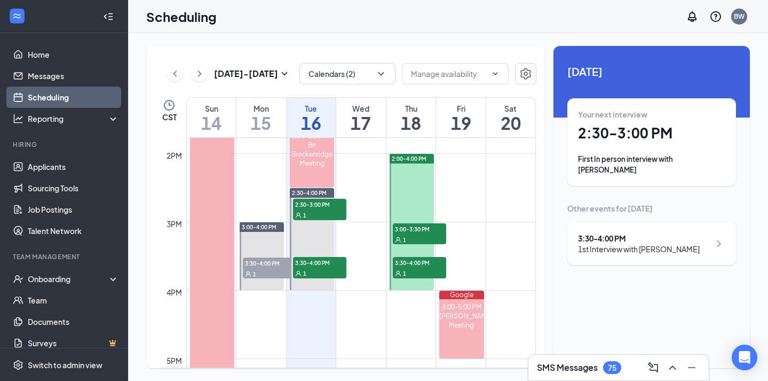  What do you see at coordinates (175, 74) in the screenshot?
I see `svg: ChevronLeft` at bounding box center [175, 74].